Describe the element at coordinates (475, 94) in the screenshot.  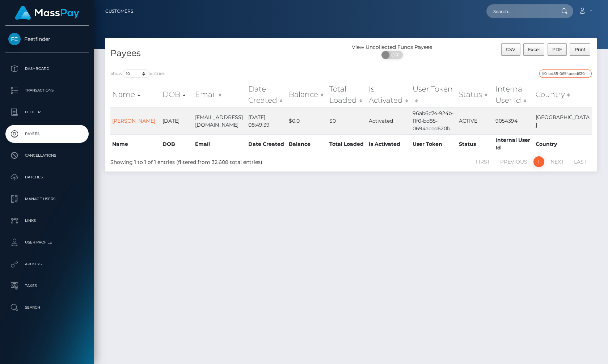
I see `th: Status: activate to sort column ascending` at that location.